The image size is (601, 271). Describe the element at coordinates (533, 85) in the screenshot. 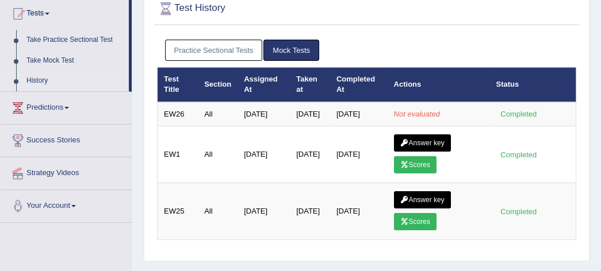

I see `th: Status` at that location.